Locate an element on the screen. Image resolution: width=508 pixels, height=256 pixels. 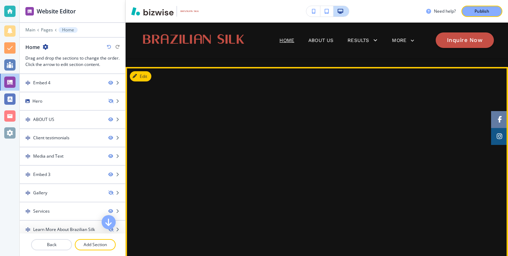
h2: Home is located at coordinates (32, 47).